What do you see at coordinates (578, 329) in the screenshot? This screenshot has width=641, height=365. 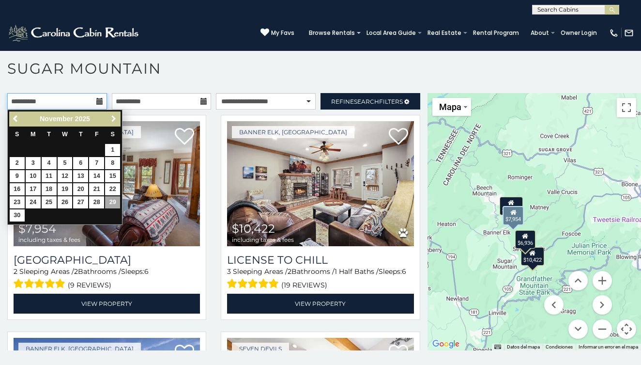 I see `button: Mover hacia abajo` at bounding box center [578, 329].